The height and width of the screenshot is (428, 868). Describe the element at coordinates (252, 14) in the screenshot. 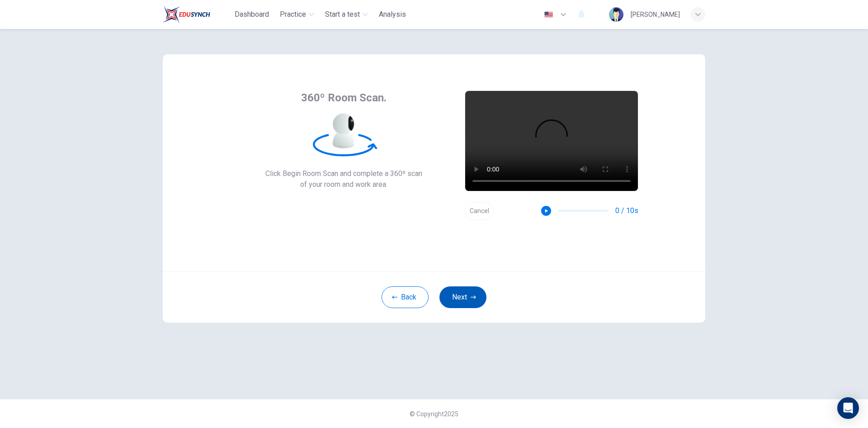

I see `span: Dashboard` at that location.